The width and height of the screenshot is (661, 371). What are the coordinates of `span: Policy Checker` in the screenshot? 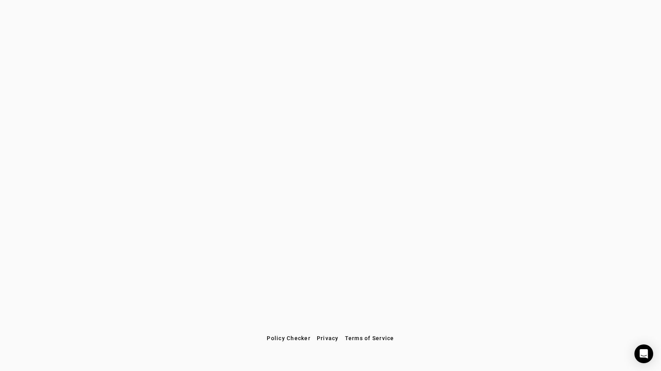 It's located at (288, 338).